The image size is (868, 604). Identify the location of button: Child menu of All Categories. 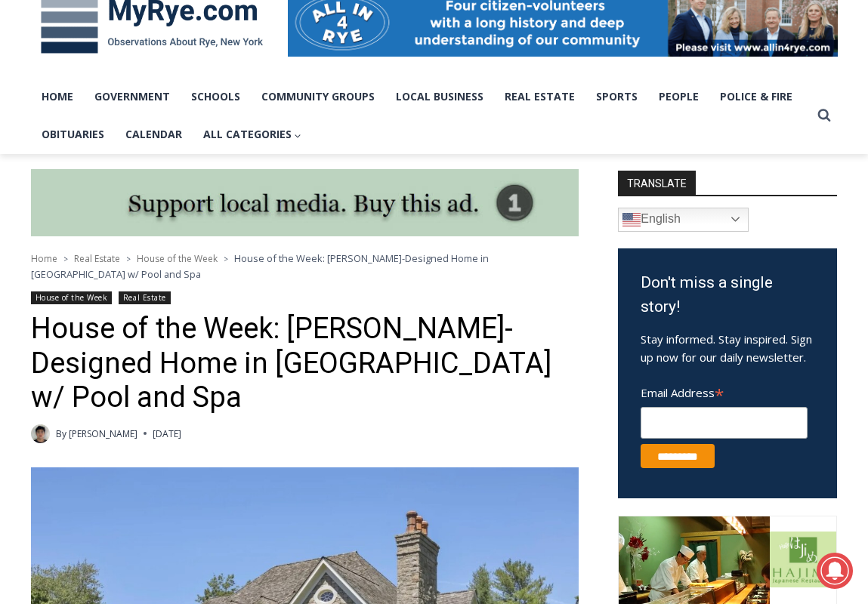
(253, 135).